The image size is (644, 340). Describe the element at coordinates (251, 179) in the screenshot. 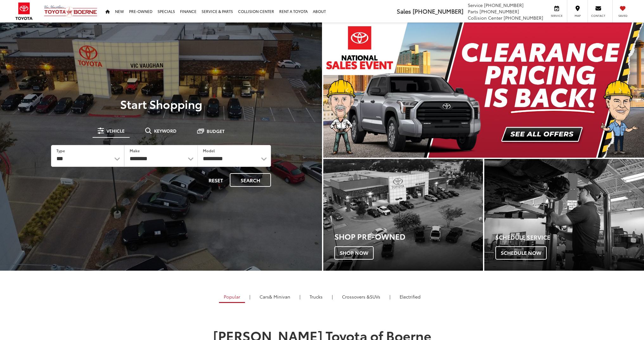

I see `button: Search` at that location.